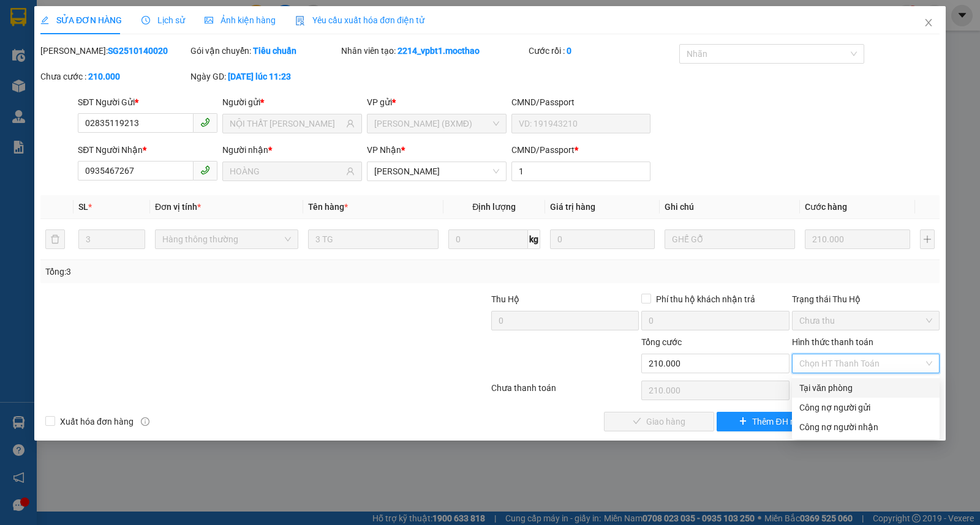 Image resolution: width=980 pixels, height=525 pixels. Describe the element at coordinates (360, 20) in the screenshot. I see `span: Yêu cầu xuất hóa đơn điện tử` at that location.